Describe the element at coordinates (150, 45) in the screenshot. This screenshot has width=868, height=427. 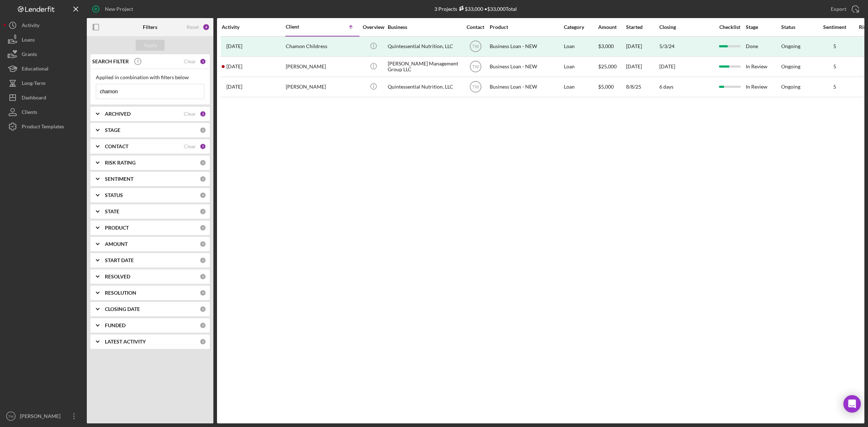
I see `div: Apply` at that location.